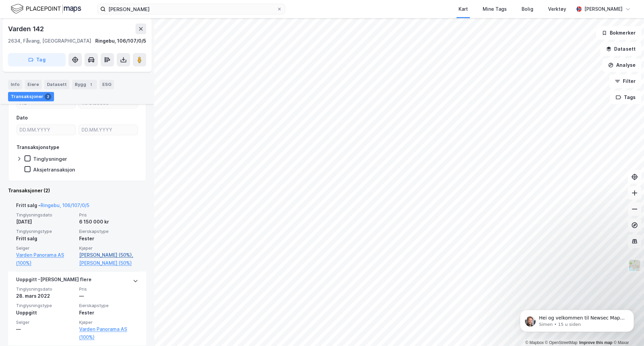 The image size is (644, 346). What do you see at coordinates (37, 60) in the screenshot?
I see `button: Tag` at bounding box center [37, 60].